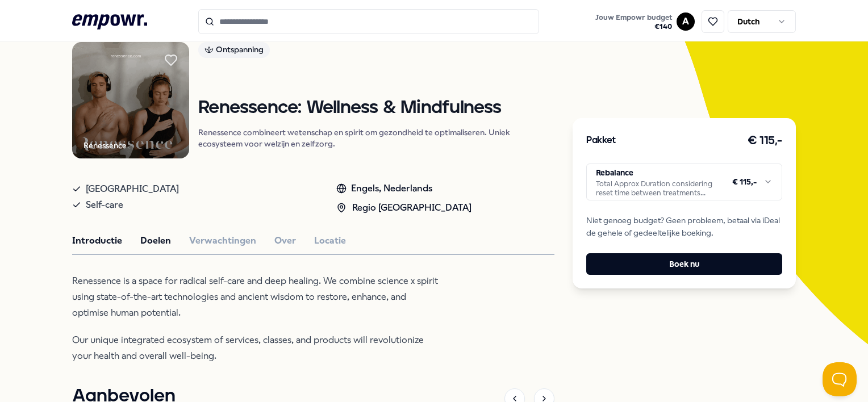 The image size is (868, 402). What do you see at coordinates (376, 138) in the screenshot?
I see `p: Renessence combineert wetenschap en spirit om gezondheid te optimaliseren. Uniek ecosysteem voor ...` at bounding box center [376, 138].